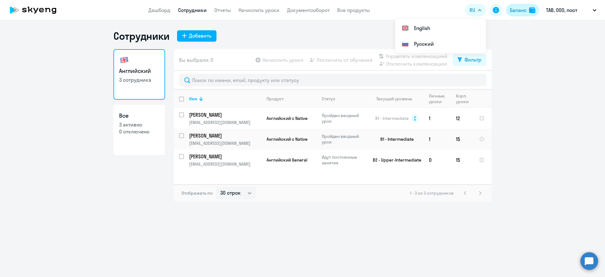  Describe the element at coordinates (139, 131) in the screenshot. I see `p: 0 отключено` at that location.